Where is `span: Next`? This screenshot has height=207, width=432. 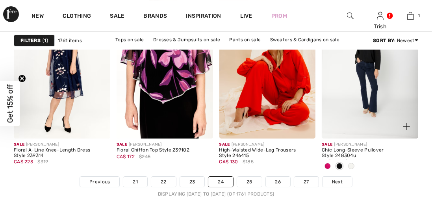 span: Next is located at coordinates (337, 182).